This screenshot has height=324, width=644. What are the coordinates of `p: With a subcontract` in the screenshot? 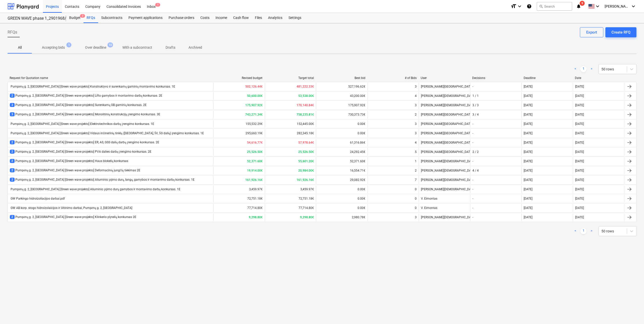 It's located at (137, 47).